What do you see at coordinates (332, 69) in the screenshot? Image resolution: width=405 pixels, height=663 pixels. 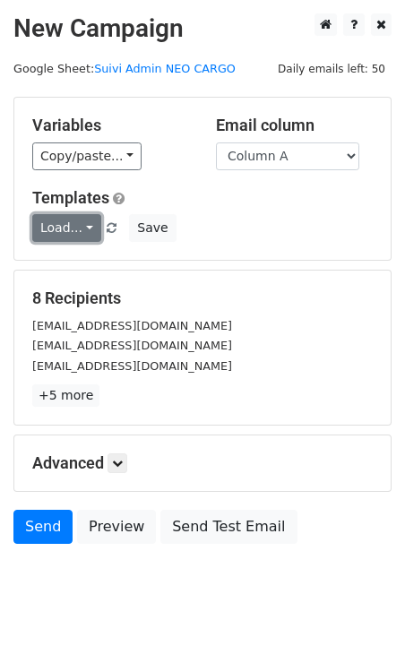 I see `span: Daily emails left: 50` at bounding box center [332, 69].